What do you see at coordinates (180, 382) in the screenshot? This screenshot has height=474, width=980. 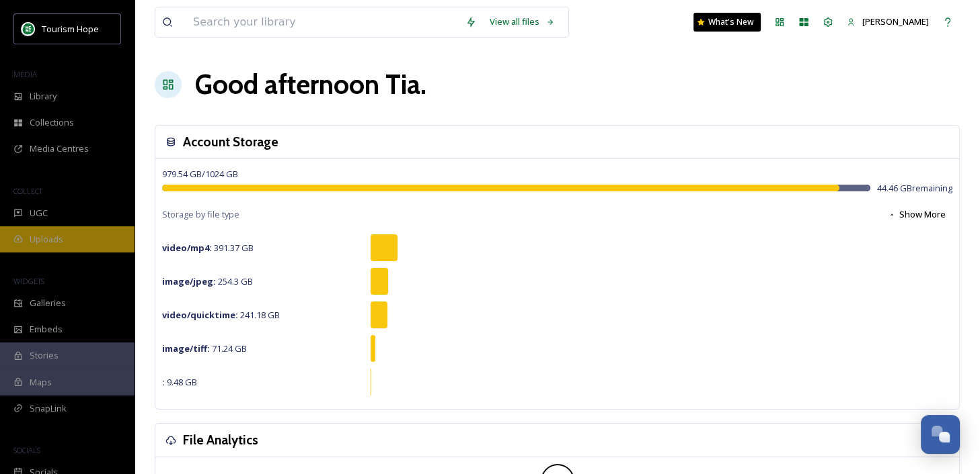 I see `span: 9.48 GB` at bounding box center [180, 382].